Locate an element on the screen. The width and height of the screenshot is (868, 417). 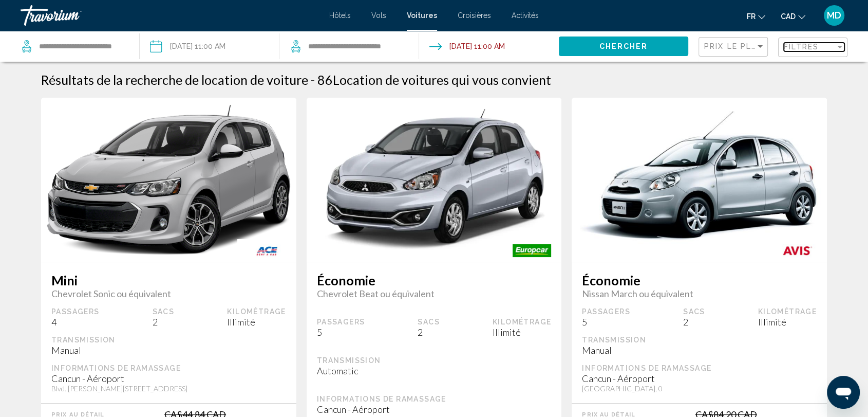
button: User Menu is located at coordinates (834, 15).